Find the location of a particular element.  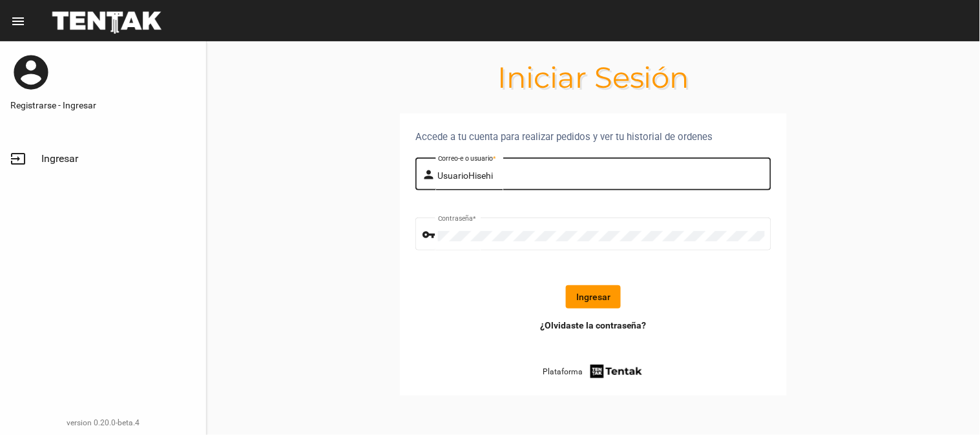

a: ¿Olvidaste la contraseña? is located at coordinates (593, 325).